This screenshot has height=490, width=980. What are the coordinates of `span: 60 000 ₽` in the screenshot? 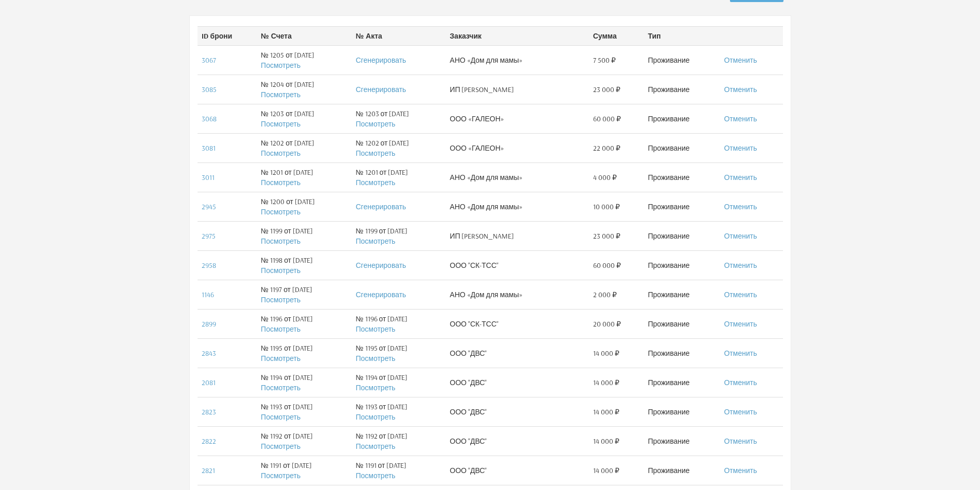 It's located at (607, 266).